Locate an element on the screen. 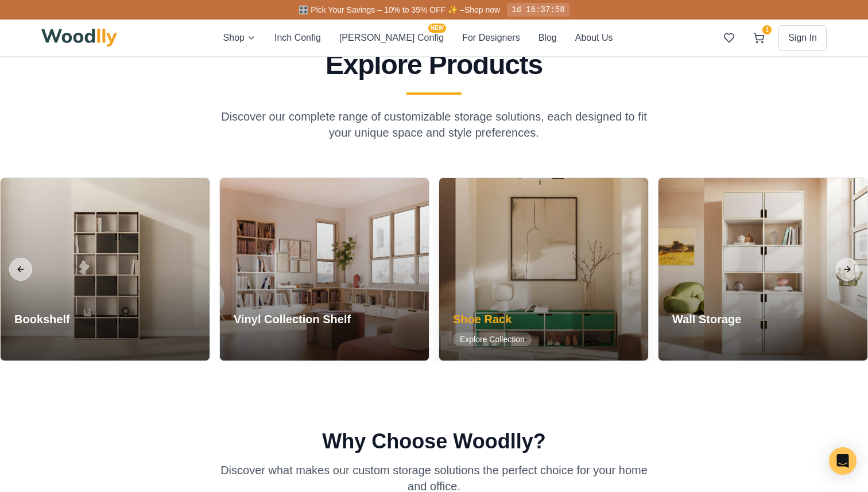 The height and width of the screenshot is (492, 868). button: For Designers is located at coordinates (491, 38).